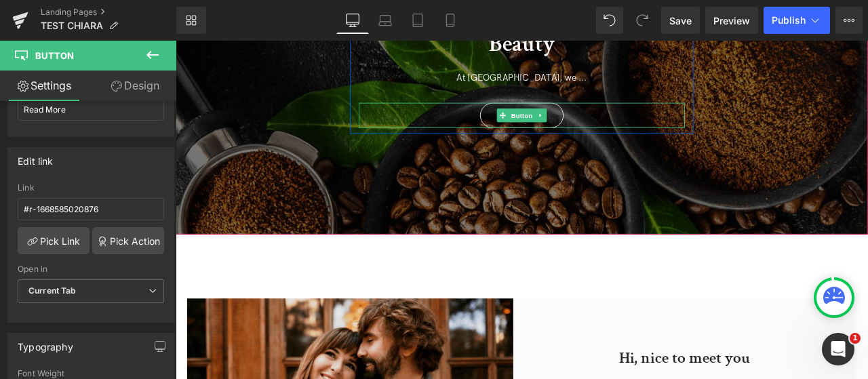  I want to click on span: Preview, so click(732, 20).